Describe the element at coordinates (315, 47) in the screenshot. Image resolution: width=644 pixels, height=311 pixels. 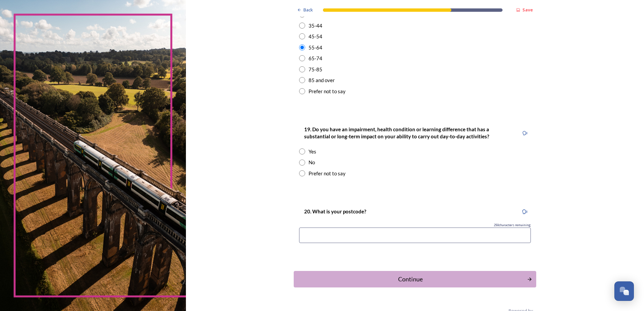
I see `div: 55-64` at that location.